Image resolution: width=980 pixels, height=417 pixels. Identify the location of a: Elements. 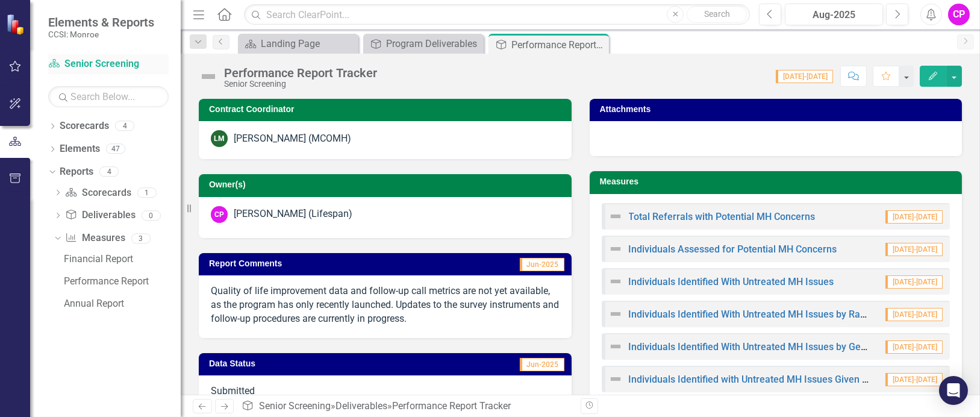
(79, 149).